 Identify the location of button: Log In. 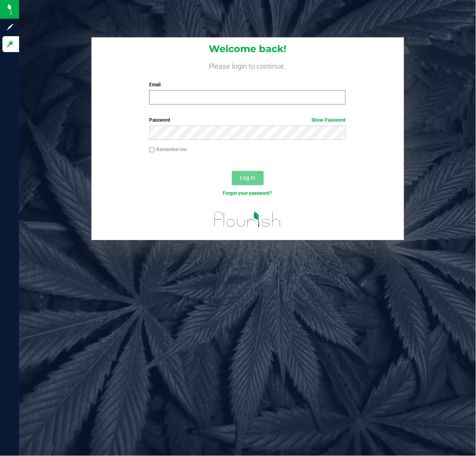
(248, 178).